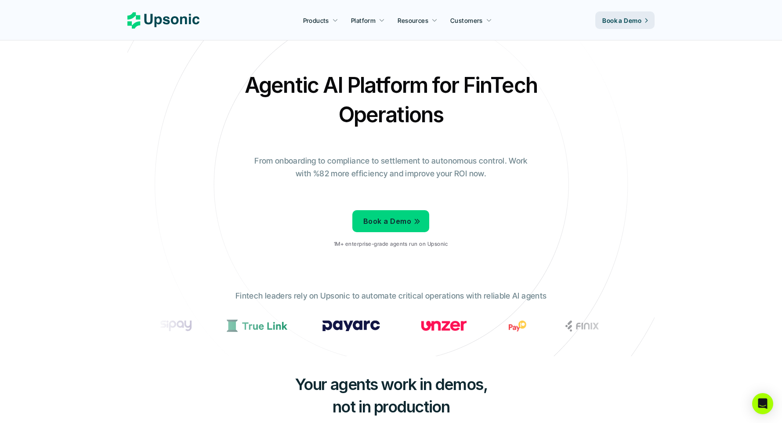 This screenshot has height=423, width=782. Describe the element at coordinates (363, 20) in the screenshot. I see `p: Platform` at that location.